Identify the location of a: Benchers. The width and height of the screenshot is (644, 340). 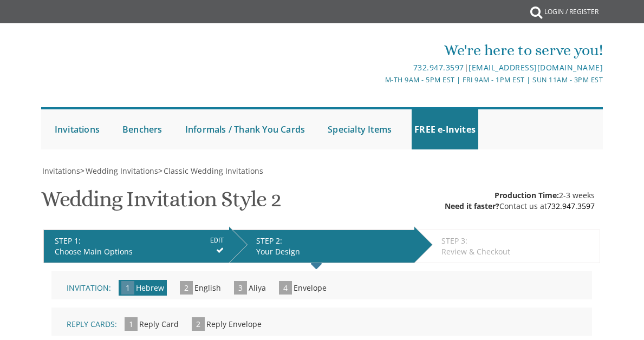
(143, 129).